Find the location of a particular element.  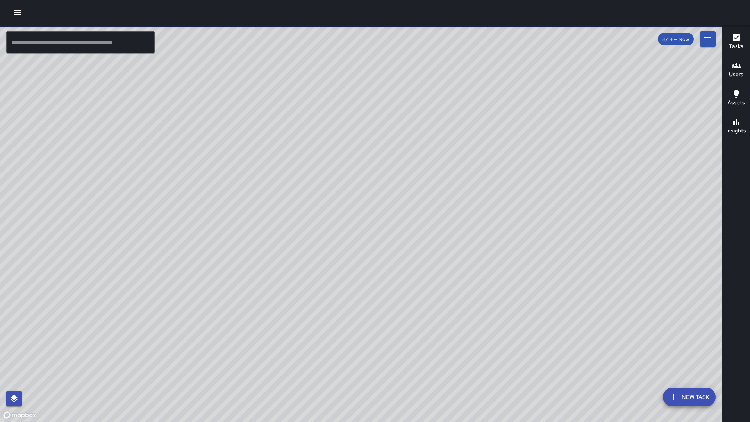

button: Tasks is located at coordinates (736, 42).